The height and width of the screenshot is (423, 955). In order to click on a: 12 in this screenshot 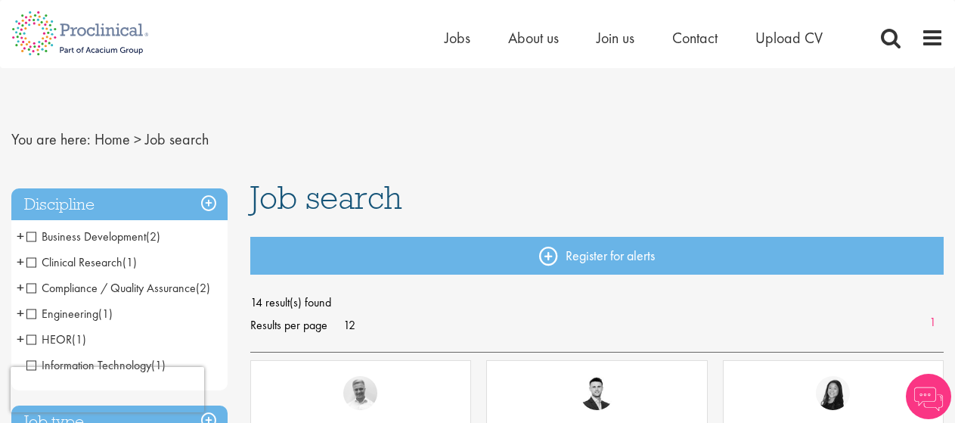, I will do `click(350, 325)`.